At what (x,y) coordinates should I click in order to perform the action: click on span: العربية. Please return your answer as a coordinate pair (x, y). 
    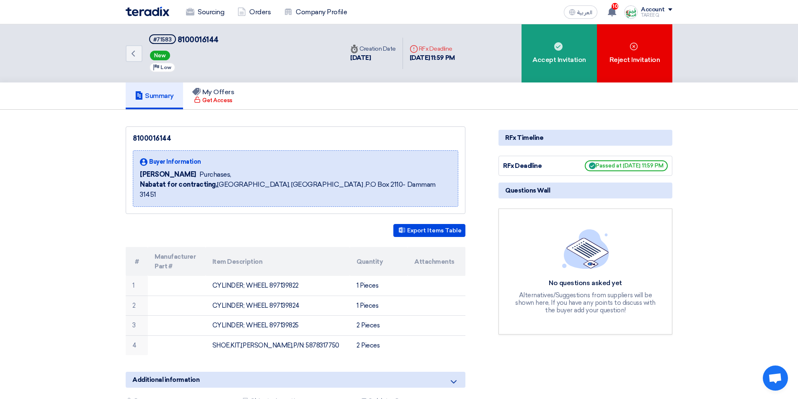
    Looking at the image, I should click on (584, 13).